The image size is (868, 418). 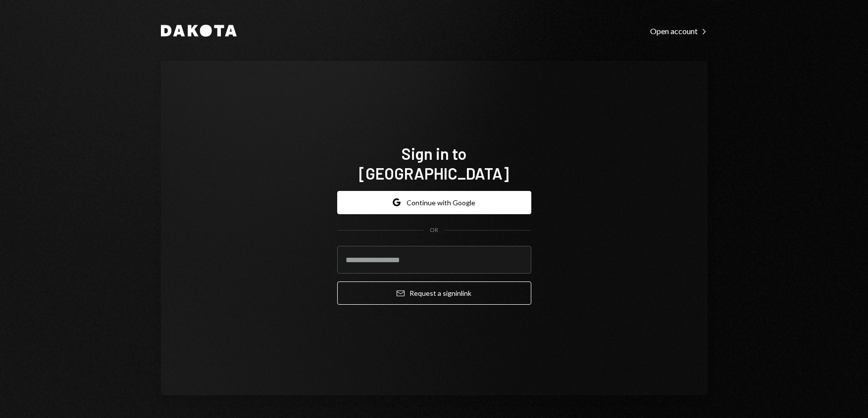 I want to click on div: OR, so click(x=433, y=230).